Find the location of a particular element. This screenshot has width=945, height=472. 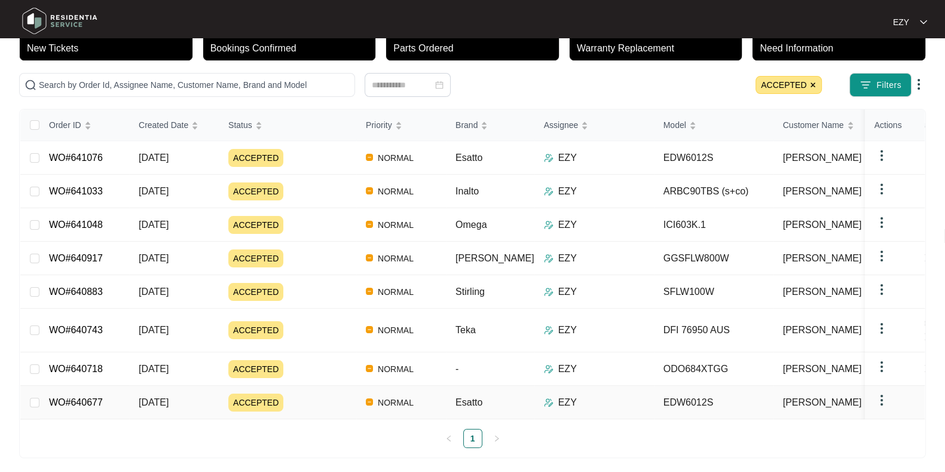

p: Need Information is located at coordinates (843, 48).